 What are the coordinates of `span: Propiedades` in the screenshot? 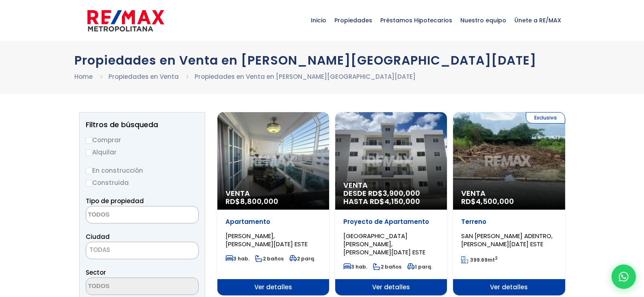 It's located at (353, 20).